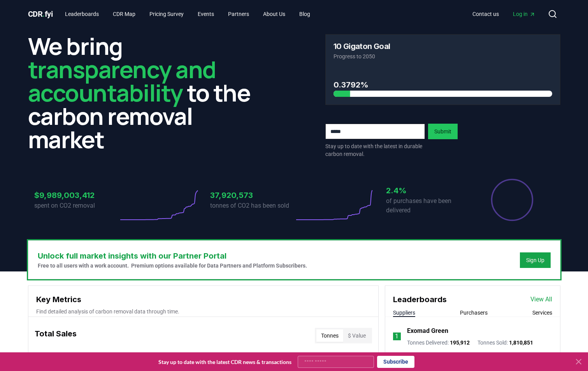 The image size is (588, 371). What do you see at coordinates (82, 14) in the screenshot?
I see `a: Leaderboards` at bounding box center [82, 14].